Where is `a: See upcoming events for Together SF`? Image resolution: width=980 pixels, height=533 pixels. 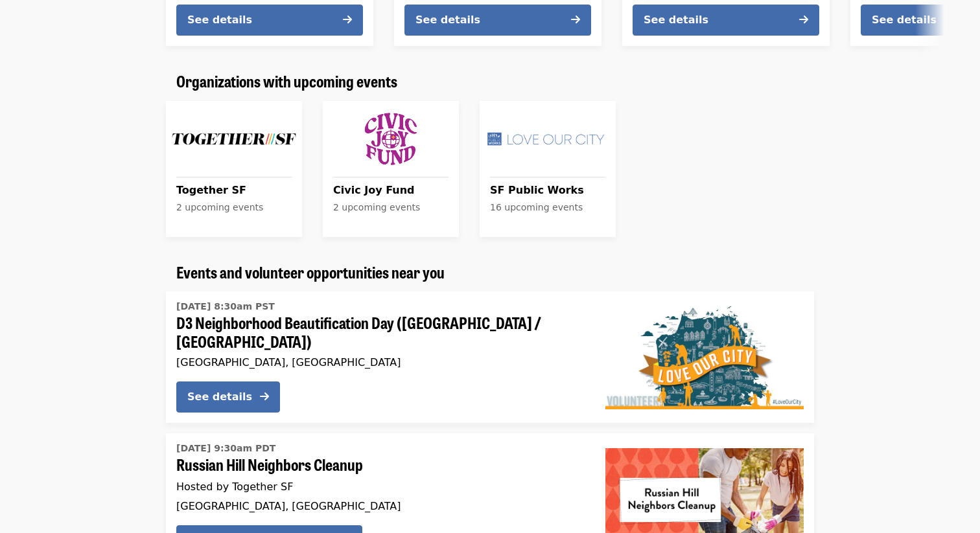 a: See upcoming events for Together SF is located at coordinates (234, 169).